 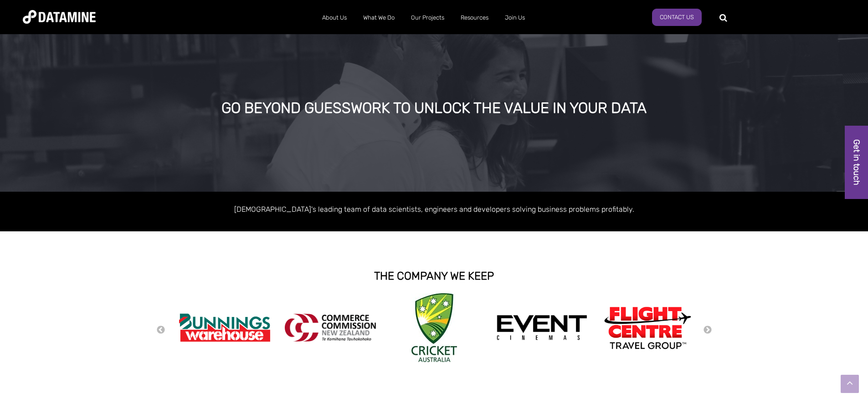 What do you see at coordinates (647, 327) in the screenshot?
I see `img: Flight Centre` at bounding box center [647, 327].